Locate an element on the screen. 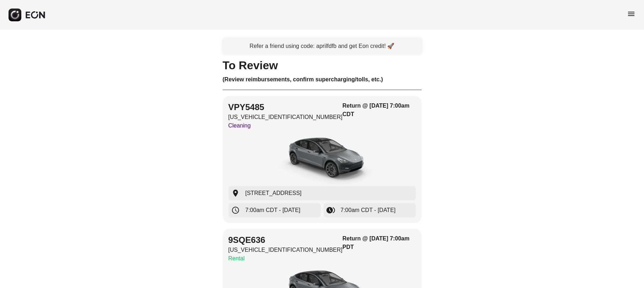 This screenshot has height=288, width=644. img: car is located at coordinates (322, 159).